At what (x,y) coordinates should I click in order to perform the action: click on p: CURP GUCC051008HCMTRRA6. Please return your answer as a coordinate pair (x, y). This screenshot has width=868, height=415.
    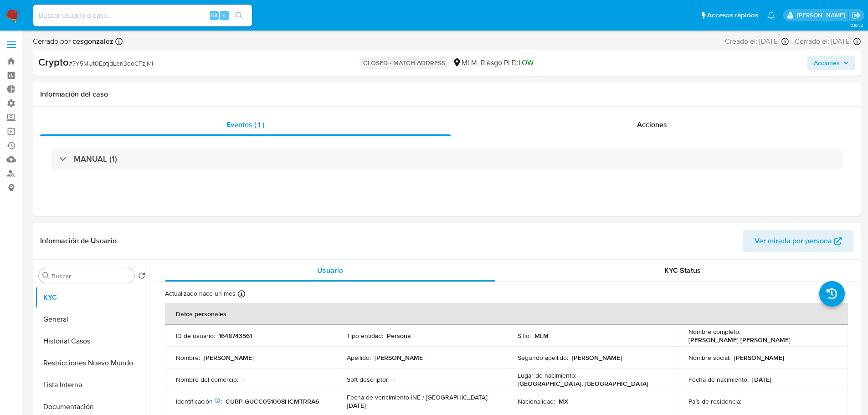
    Looking at the image, I should click on (272, 401).